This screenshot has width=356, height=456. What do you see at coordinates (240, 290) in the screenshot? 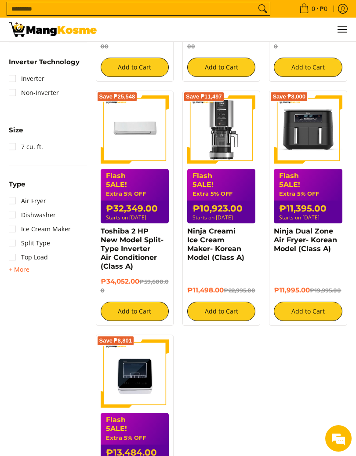
I see `del: ₱22,995.00` at bounding box center [240, 290].